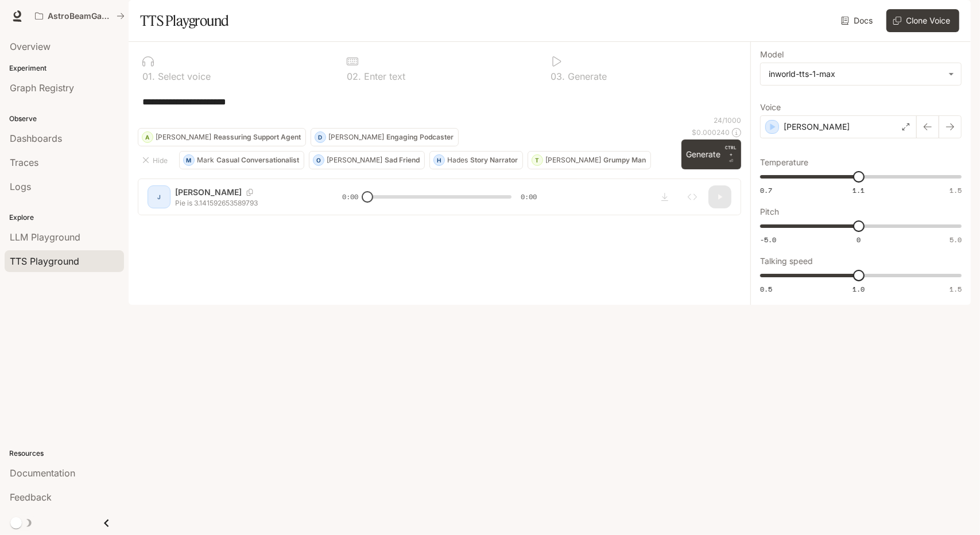  What do you see at coordinates (586, 76) in the screenshot?
I see `p: Generate` at bounding box center [586, 76].